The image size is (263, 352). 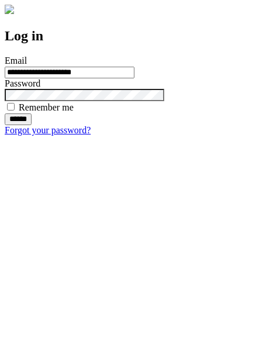 What do you see at coordinates (9, 9) in the screenshot?
I see `img: logo-4e3dc11c47720685a147b03b5a06dd966a58ff35d612b21f08c02c0306f2b779.png` at bounding box center [9, 9].